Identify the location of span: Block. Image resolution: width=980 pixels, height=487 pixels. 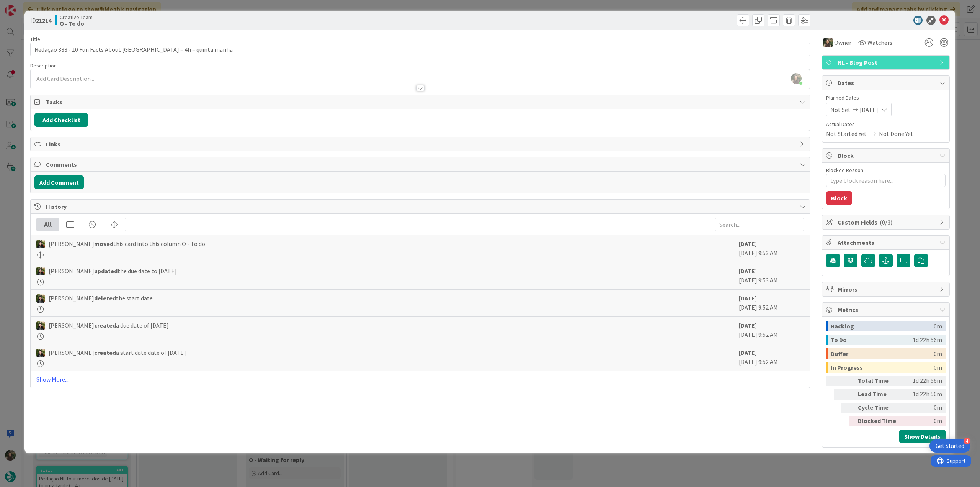
(886, 155).